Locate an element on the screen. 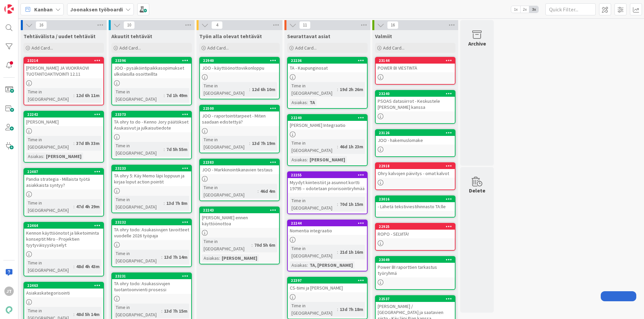 This screenshot has width=644, height=319. div: 22397 is located at coordinates (327, 281).